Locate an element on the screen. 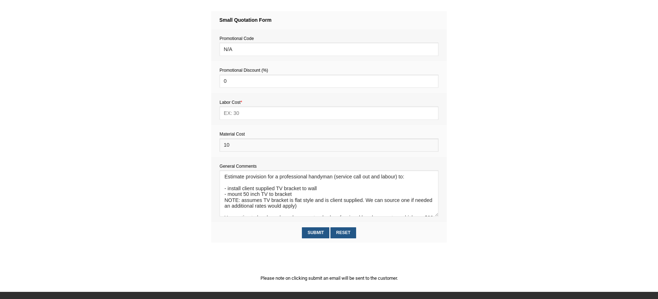  span: General Comments is located at coordinates (238, 166).